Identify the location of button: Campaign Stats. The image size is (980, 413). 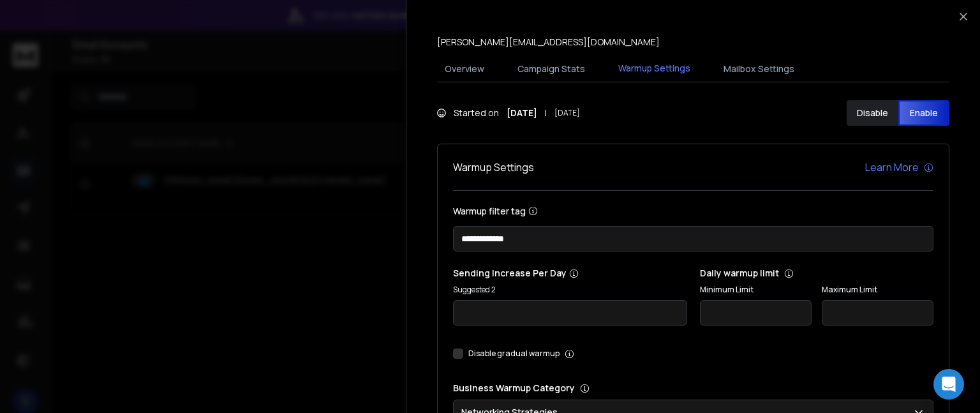
(552, 69).